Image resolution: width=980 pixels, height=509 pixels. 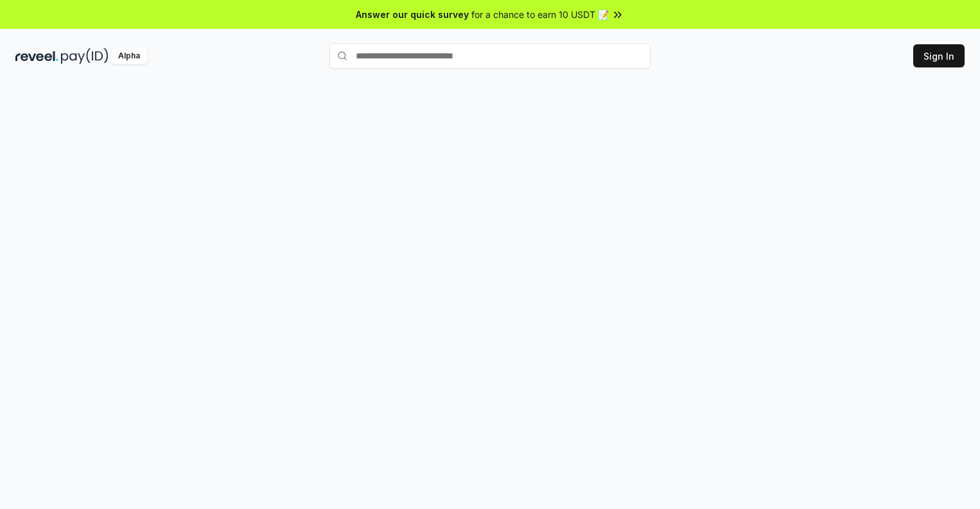 I want to click on button: Sign In, so click(x=939, y=56).